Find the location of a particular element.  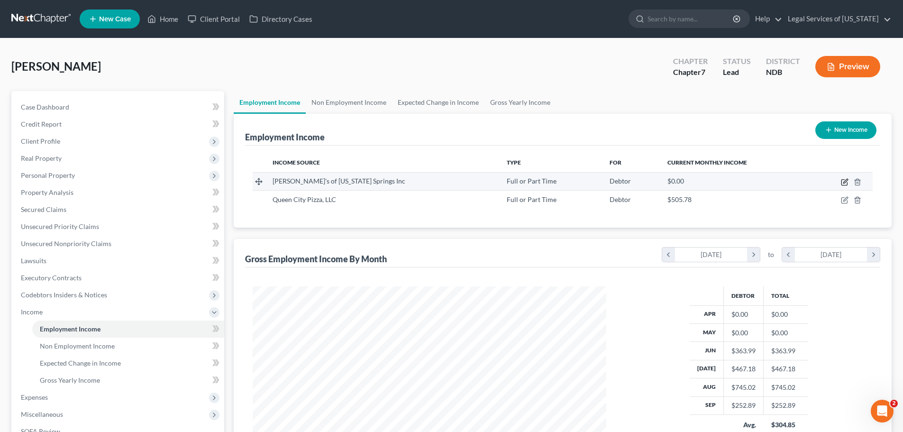

div: NDB is located at coordinates (783, 72).